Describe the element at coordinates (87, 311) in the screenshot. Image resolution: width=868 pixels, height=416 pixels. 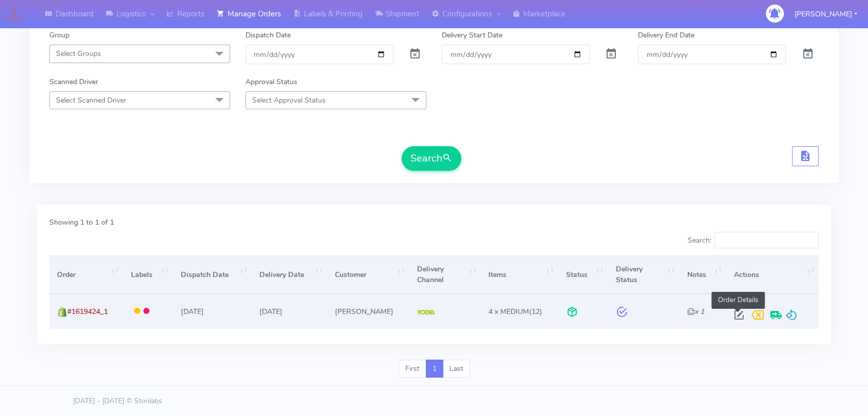
I see `span: #1619424_1` at that location.